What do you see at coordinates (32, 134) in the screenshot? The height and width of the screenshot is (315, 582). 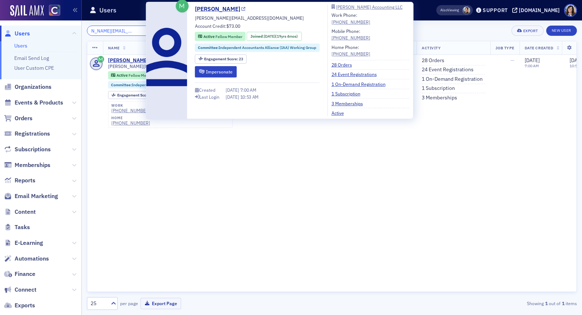 I see `span: Registrations` at bounding box center [32, 134].